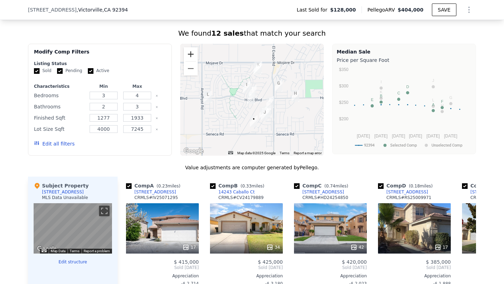 The width and height of the screenshot is (504, 284). What do you see at coordinates (208, 97) in the screenshot?
I see `div: 13765 Holt Ct` at bounding box center [208, 97].